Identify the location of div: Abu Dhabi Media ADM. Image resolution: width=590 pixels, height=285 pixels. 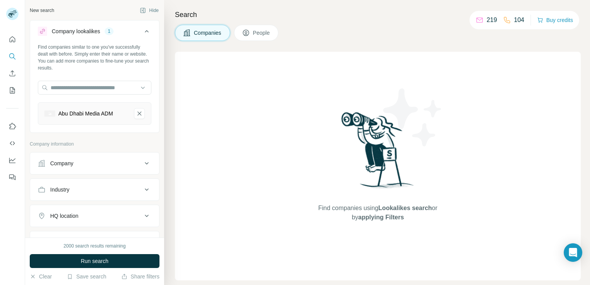
(86, 113).